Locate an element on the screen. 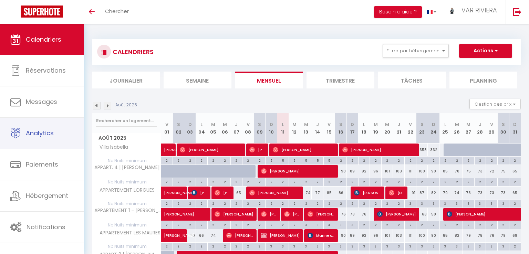 The image size is (529, 254). th: 17 is located at coordinates (352, 128).